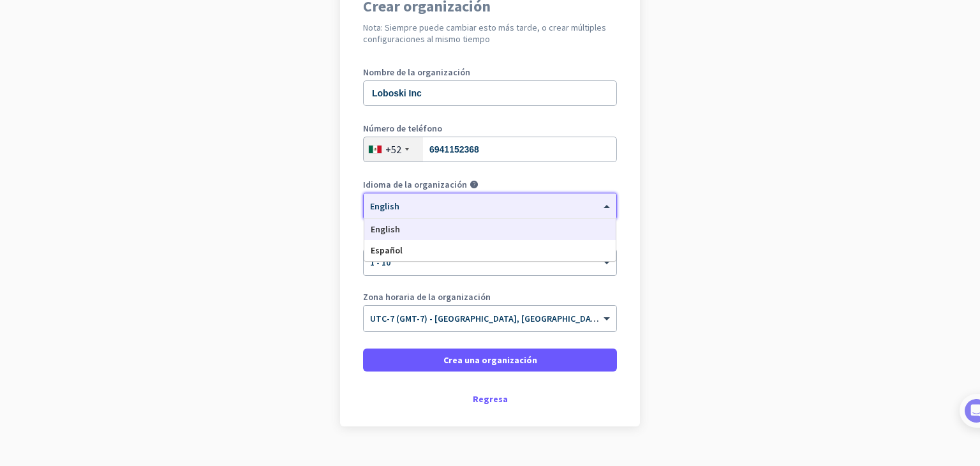 The width and height of the screenshot is (980, 466). I want to click on span: English, so click(385, 229).